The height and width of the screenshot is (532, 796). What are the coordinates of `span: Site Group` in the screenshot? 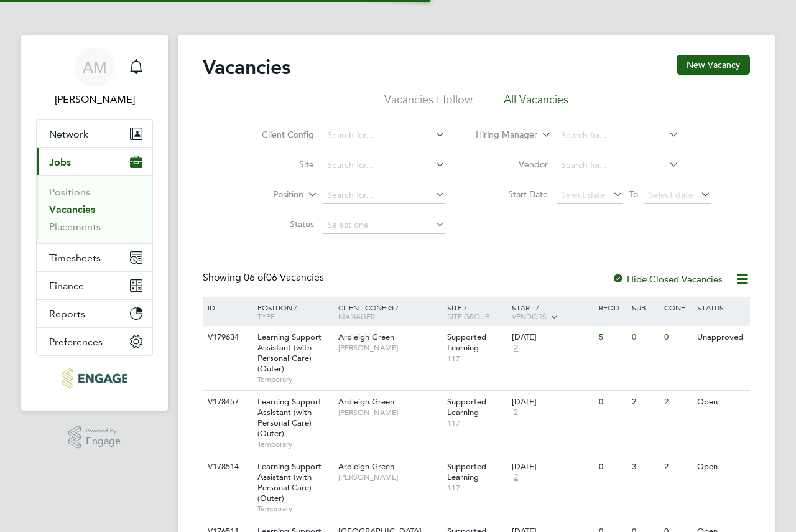 It's located at (468, 316).